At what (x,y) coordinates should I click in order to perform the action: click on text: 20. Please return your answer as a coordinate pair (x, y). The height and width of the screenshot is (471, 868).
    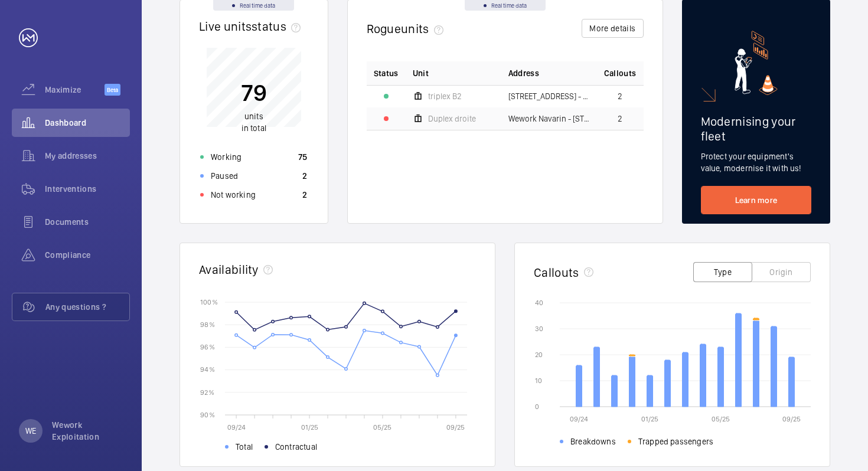
    Looking at the image, I should click on (538, 355).